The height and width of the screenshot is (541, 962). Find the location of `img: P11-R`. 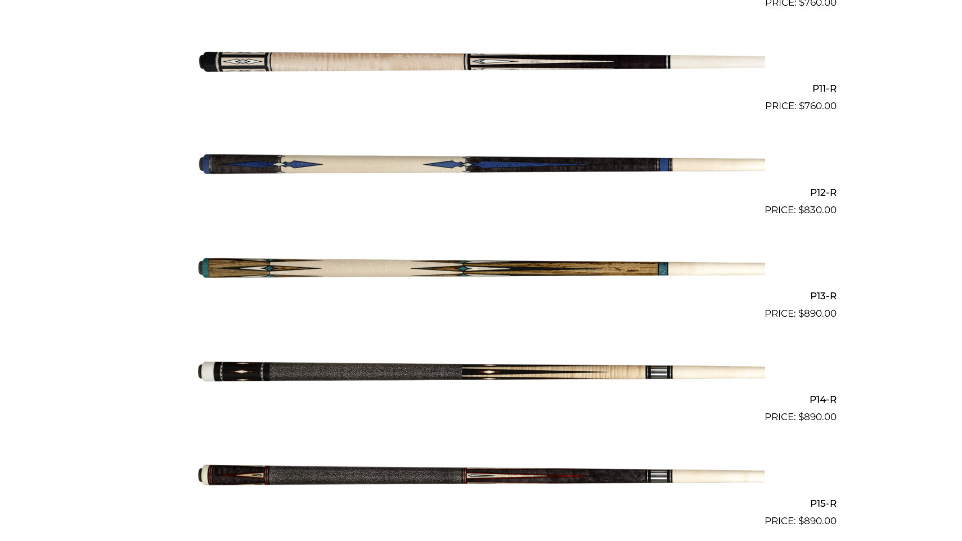

img: P11-R is located at coordinates (481, 62).